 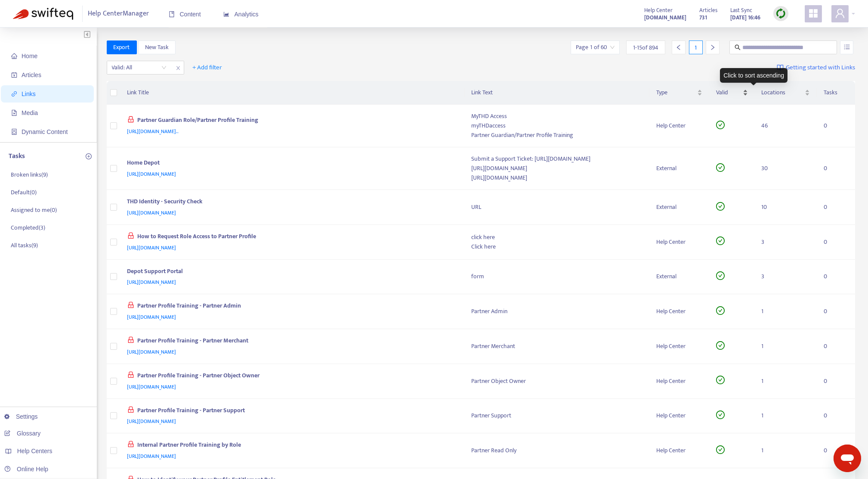 What do you see at coordinates (754, 76) in the screenshot?
I see `div: Click to sort ascending` at bounding box center [754, 76].